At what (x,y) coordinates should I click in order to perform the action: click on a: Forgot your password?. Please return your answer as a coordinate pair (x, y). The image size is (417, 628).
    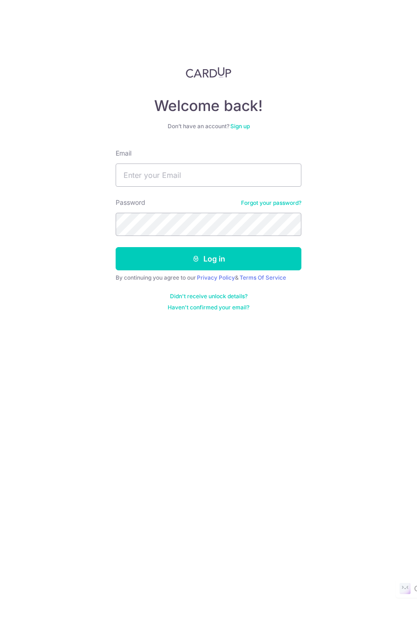
    Looking at the image, I should click on (271, 203).